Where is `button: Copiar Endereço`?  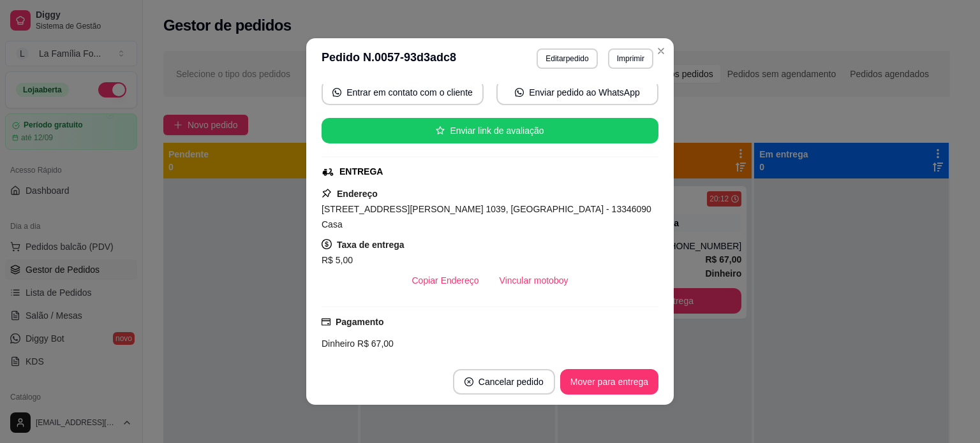
button: Copiar Endereço is located at coordinates (446, 281).